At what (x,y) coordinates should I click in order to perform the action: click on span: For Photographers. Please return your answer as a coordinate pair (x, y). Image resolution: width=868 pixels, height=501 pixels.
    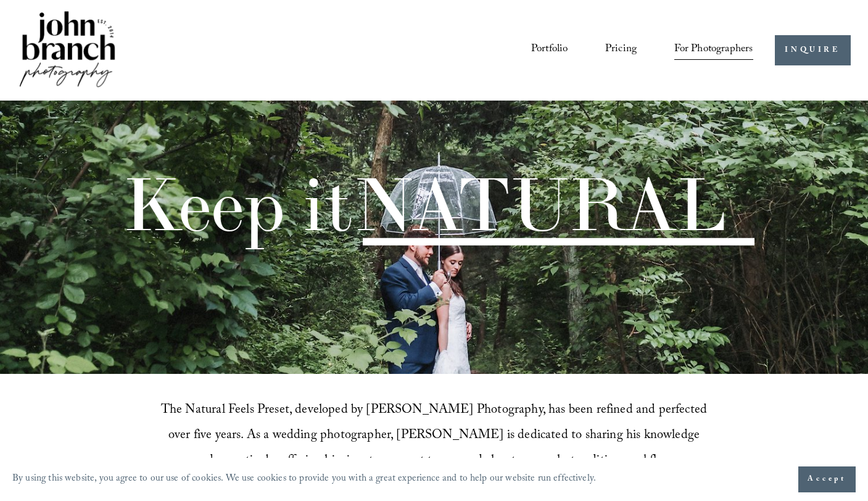
    Looking at the image, I should click on (713, 50).